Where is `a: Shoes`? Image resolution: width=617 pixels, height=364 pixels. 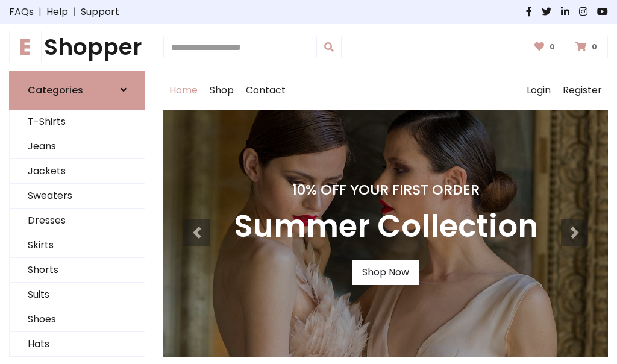
a: Shoes is located at coordinates (78, 320).